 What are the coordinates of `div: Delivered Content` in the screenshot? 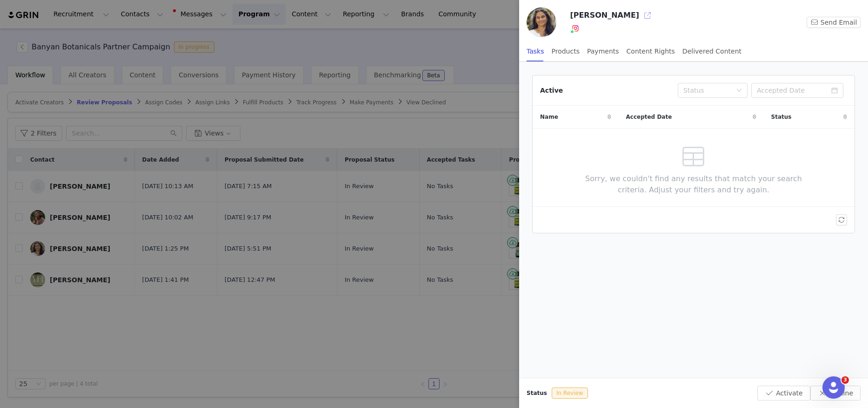 It's located at (712, 51).